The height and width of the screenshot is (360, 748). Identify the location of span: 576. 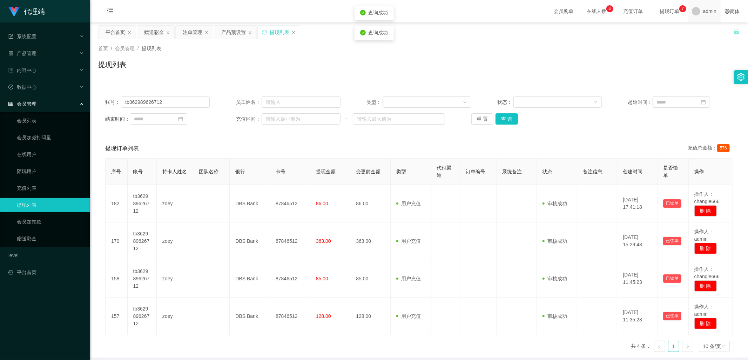
(724, 148).